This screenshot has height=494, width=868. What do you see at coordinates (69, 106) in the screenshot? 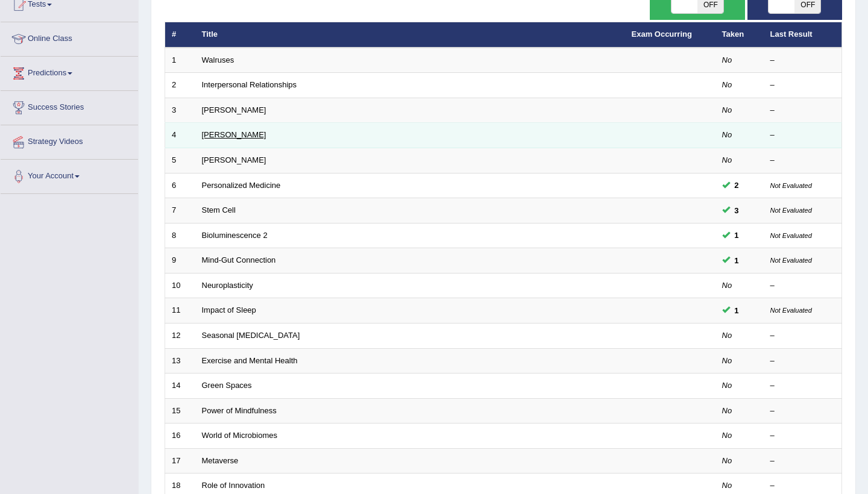
I see `a: Success Stories` at bounding box center [69, 106].